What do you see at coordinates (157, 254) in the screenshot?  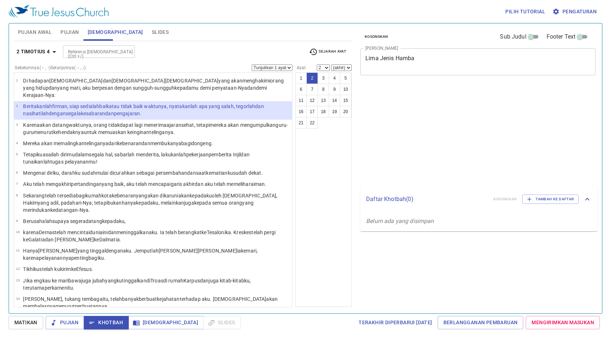 I see `p: Hanya` at bounding box center [157, 254].